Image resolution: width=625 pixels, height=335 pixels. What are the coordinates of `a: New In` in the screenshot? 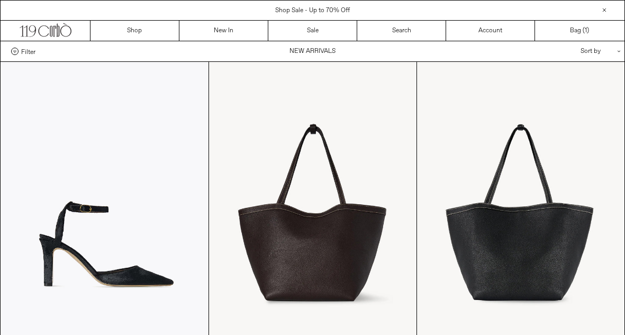 It's located at (224, 31).